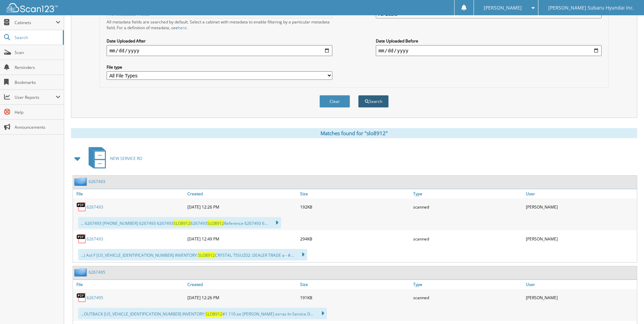 The width and height of the screenshot is (644, 324). Describe the element at coordinates (113, 159) in the screenshot. I see `a: NEW SERVICE RO` at that location.